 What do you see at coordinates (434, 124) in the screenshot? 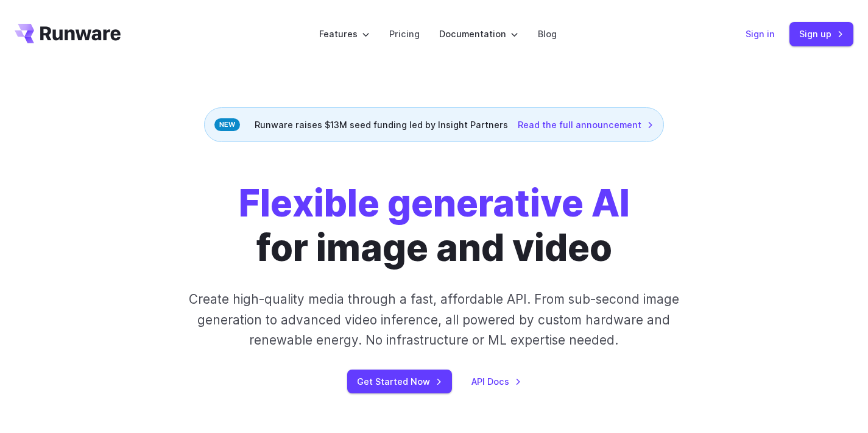
I see `div: Runware raises $13M seed funding led by Insight Partners` at bounding box center [434, 124].